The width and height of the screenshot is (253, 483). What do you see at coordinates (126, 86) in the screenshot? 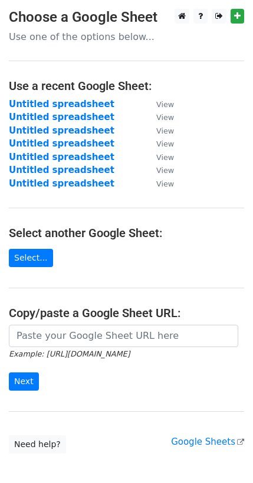
I see `h4: Use a recent Google Sheet:` at bounding box center [126, 86].